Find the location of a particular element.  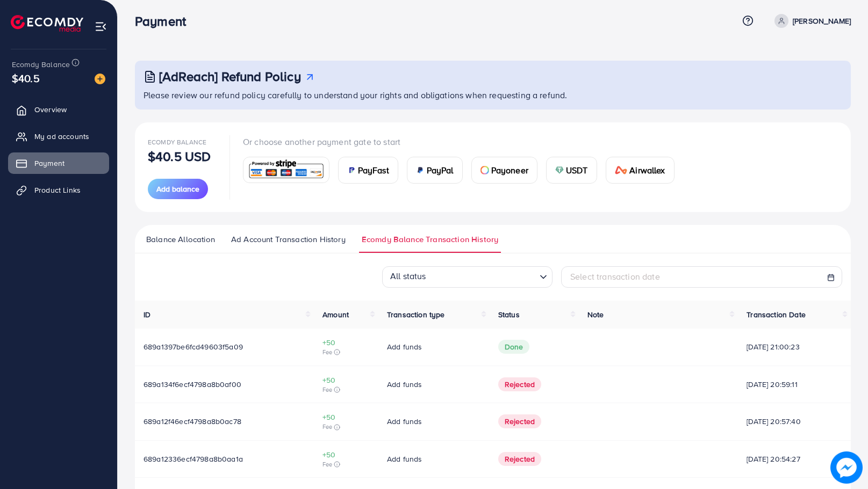

a: cardPayoneer is located at coordinates (504, 171).